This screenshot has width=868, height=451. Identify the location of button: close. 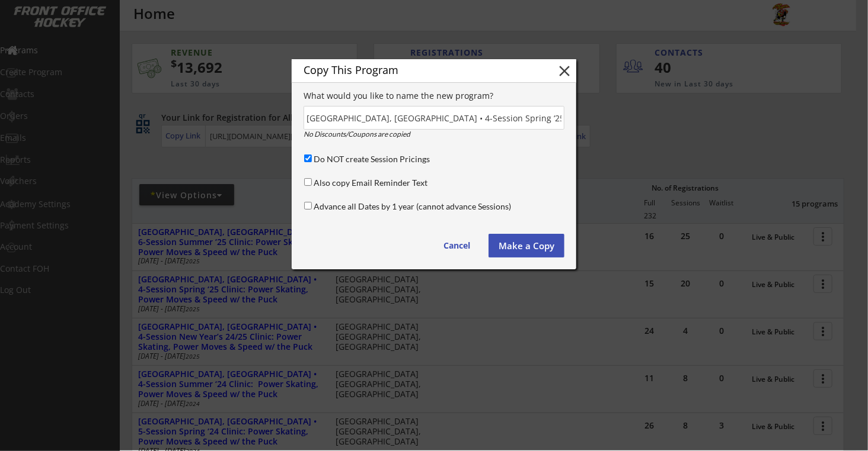
(564, 71).